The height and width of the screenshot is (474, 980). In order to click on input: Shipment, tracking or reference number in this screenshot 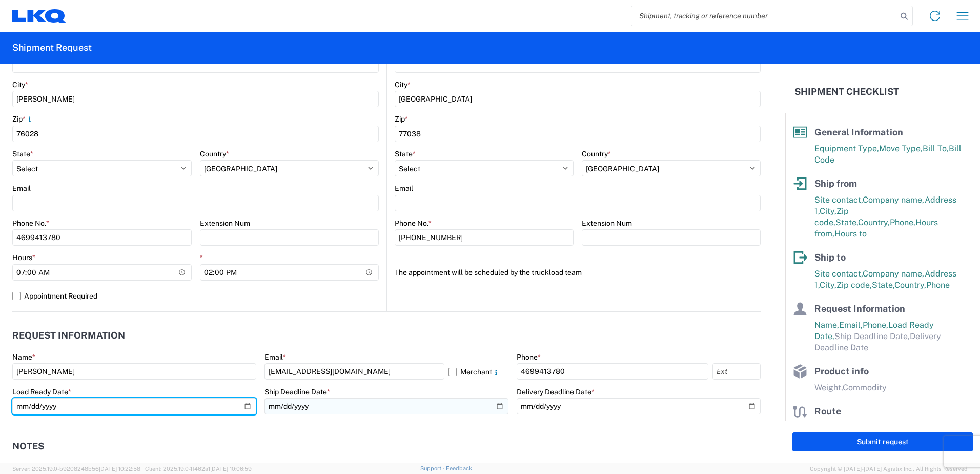, I will do `click(764, 16)`.